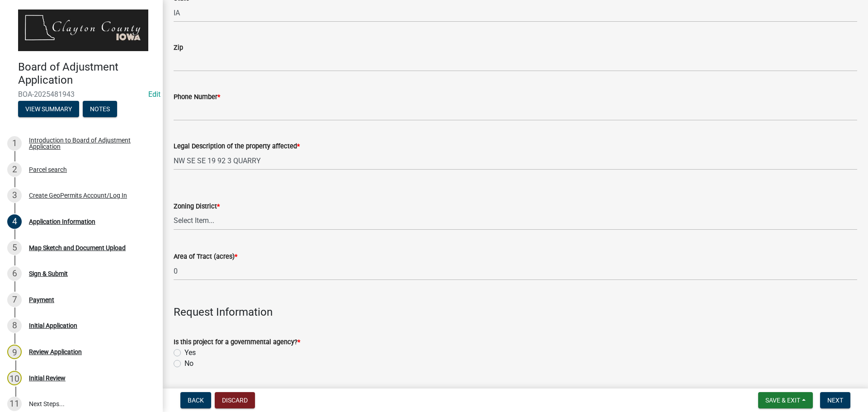 This screenshot has height=412, width=868. Describe the element at coordinates (15, 352) in the screenshot. I see `div: 9` at that location.